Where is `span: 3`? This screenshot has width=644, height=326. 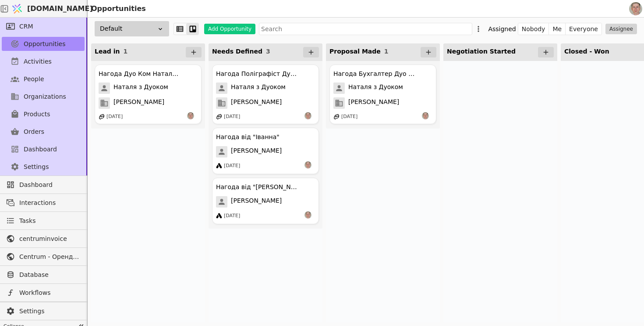
span: 3 is located at coordinates (268, 51).